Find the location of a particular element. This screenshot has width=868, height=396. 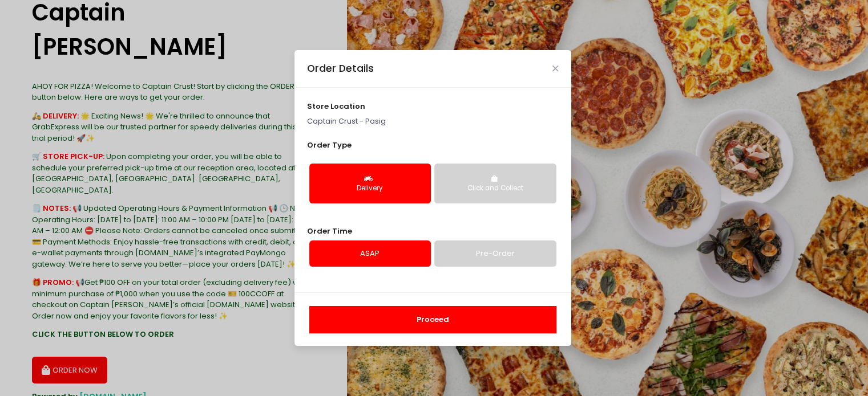

span: Order Type is located at coordinates (329, 145).